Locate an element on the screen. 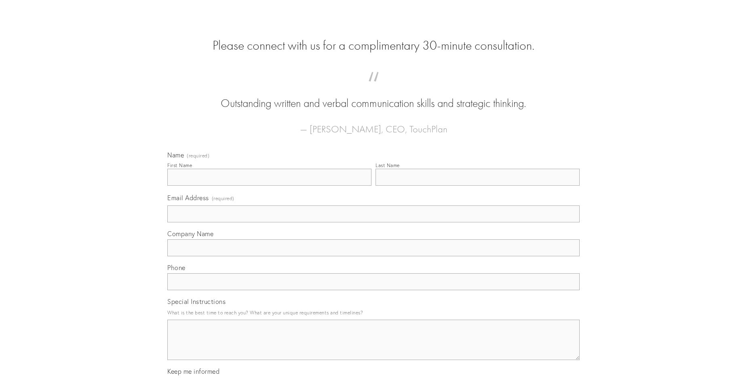 The height and width of the screenshot is (379, 747). span: Phone is located at coordinates (176, 268).